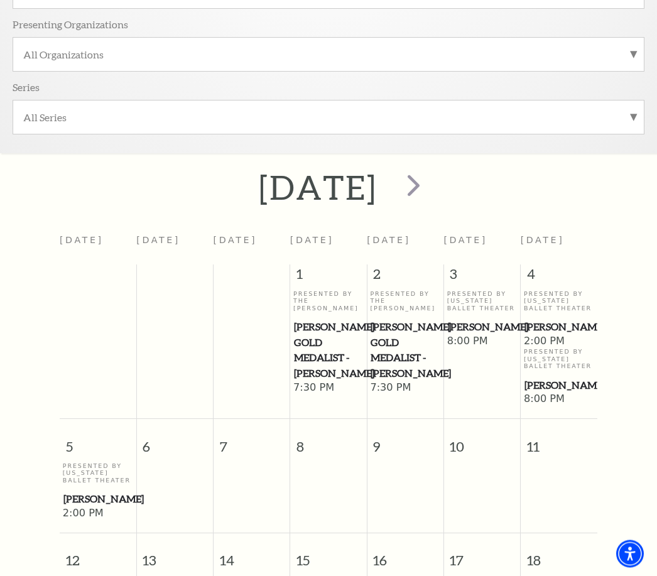  I want to click on label: All Series, so click(329, 118).